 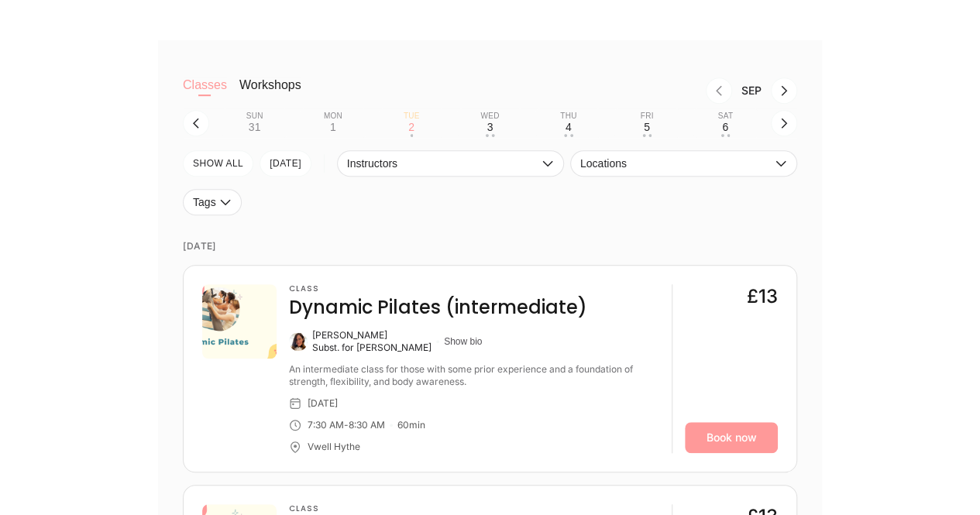 I want to click on div: 60 min, so click(x=411, y=426).